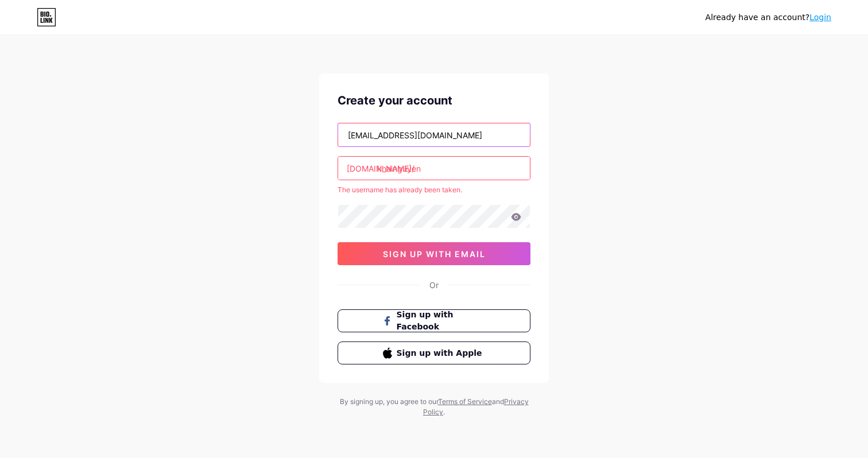  Describe the element at coordinates (434, 321) in the screenshot. I see `a: Sign up with Facebook` at that location.